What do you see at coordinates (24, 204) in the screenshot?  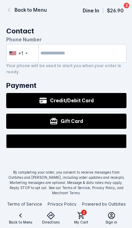 I see `a: Terms of Service` at bounding box center [24, 204].